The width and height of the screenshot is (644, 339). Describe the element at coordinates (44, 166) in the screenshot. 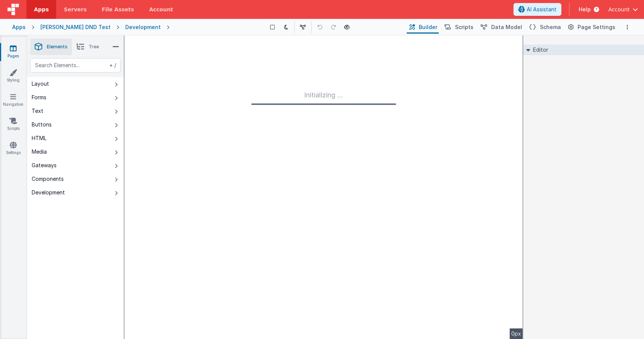

I see `div: Gateways` at that location.